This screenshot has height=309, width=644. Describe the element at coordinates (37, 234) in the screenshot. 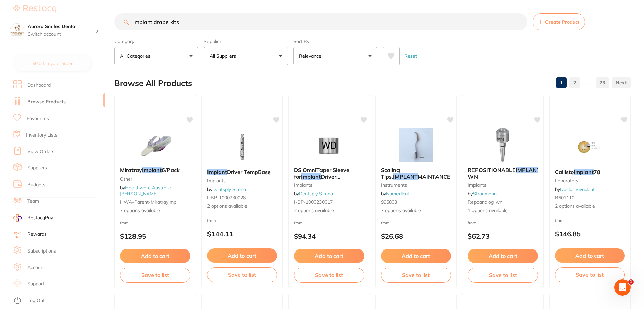

I see `a: Rewards` at that location.